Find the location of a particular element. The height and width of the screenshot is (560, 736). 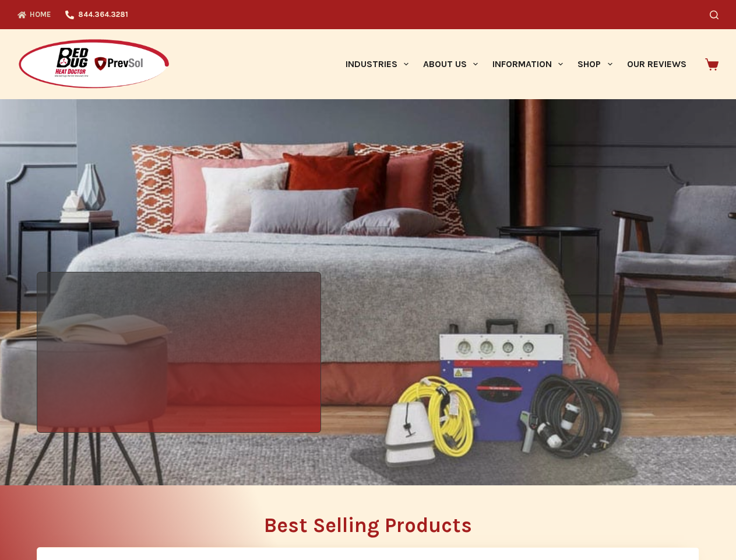

a: Shop is located at coordinates (595, 64).